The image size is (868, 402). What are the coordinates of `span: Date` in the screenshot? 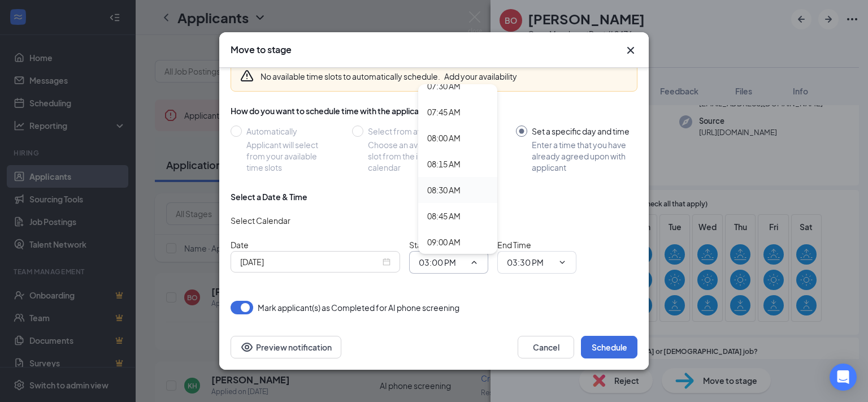 It's located at (240, 245).